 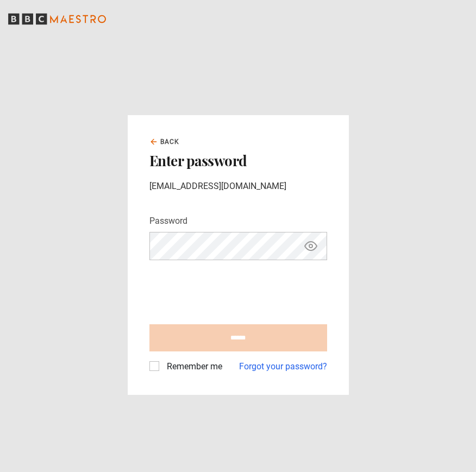 I want to click on svg: BBC Maestro, so click(x=57, y=19).